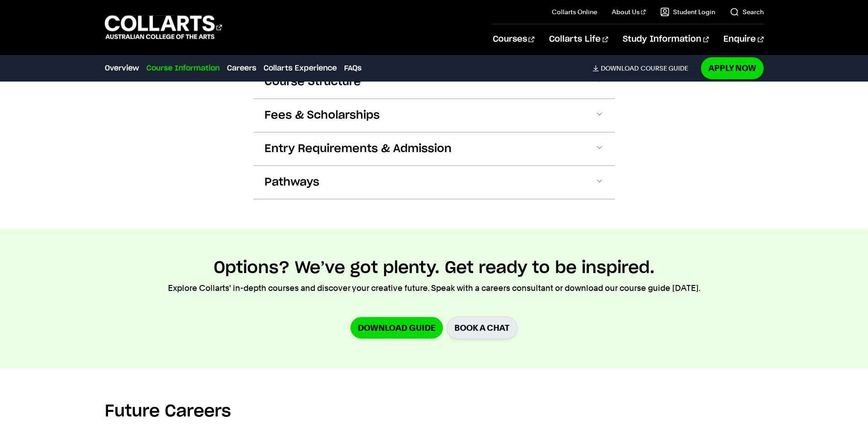 The height and width of the screenshot is (427, 868). What do you see at coordinates (620, 68) in the screenshot?
I see `span: Download` at bounding box center [620, 68].